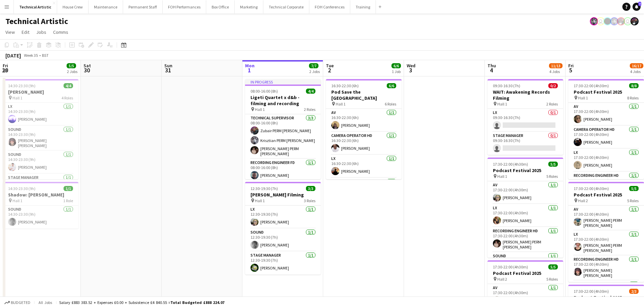  I want to click on a: 7, so click(636, 7).